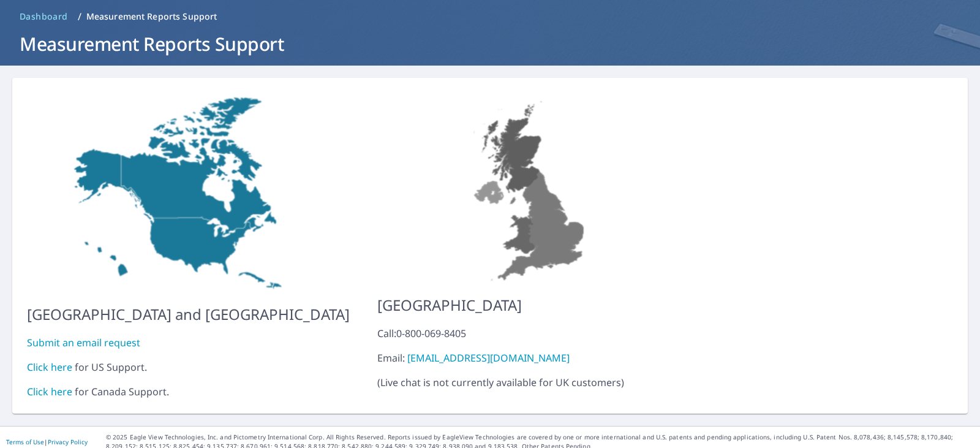  I want to click on h1: Measurement Reports Support, so click(490, 43).